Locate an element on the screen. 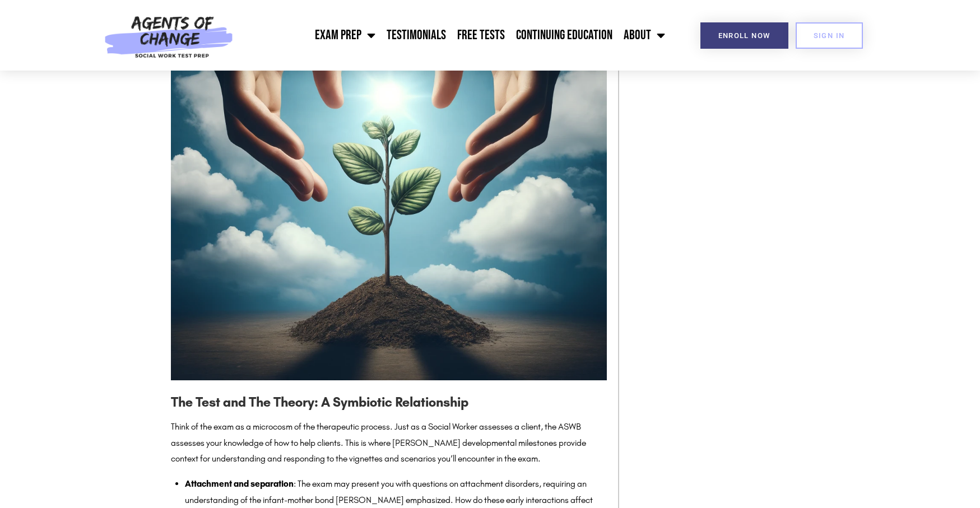 The image size is (980, 508). span: Enroll Now is located at coordinates (744, 35).